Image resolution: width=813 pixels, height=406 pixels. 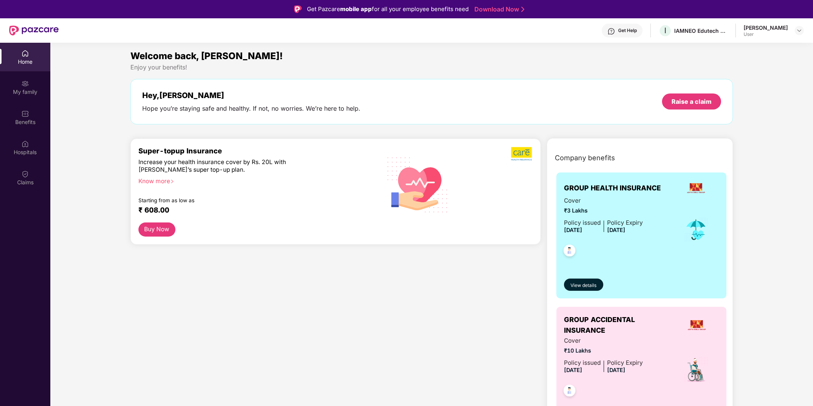 I want to click on span: GROUP ACCIDENTAL INSURANCE, so click(x=619, y=325).